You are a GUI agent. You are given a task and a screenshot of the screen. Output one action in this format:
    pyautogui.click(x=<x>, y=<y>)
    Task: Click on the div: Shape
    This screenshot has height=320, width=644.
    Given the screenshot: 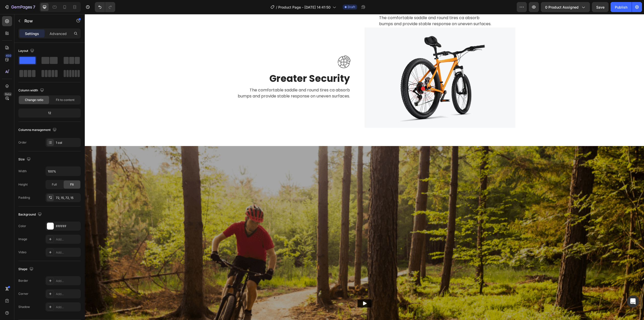 What is the action you would take?
    pyautogui.click(x=26, y=269)
    